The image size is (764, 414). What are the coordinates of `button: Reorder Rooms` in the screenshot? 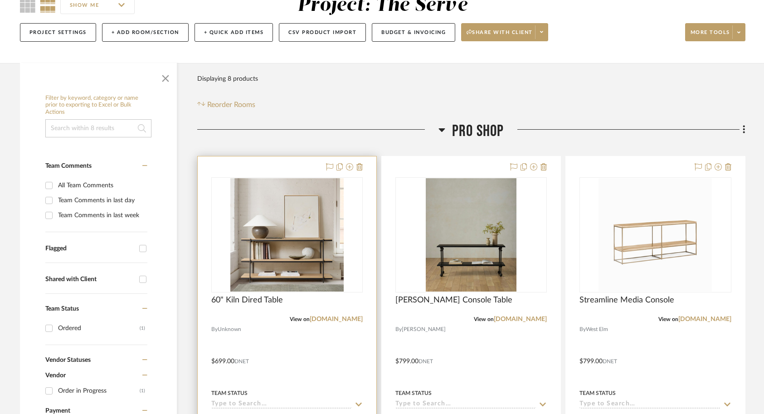 It's located at (226, 105).